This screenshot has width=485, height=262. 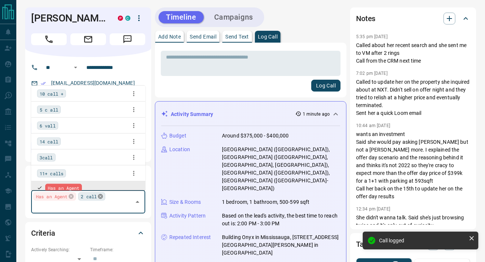 What do you see at coordinates (43, 233) in the screenshot?
I see `h2: Criteria` at bounding box center [43, 233].